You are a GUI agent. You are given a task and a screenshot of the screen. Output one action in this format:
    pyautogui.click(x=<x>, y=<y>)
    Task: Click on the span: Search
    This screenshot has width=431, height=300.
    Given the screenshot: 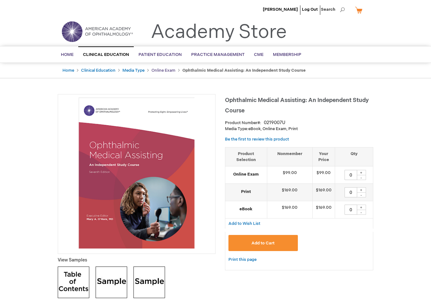 What is the action you would take?
    pyautogui.click(x=333, y=9)
    